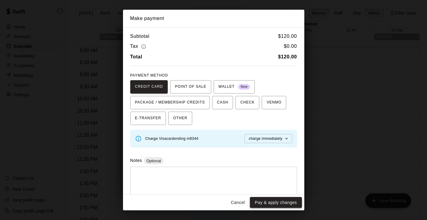  Describe the element at coordinates (170, 102) in the screenshot. I see `span: PACKAGE / MEMBERSHIP CREDITS` at that location.